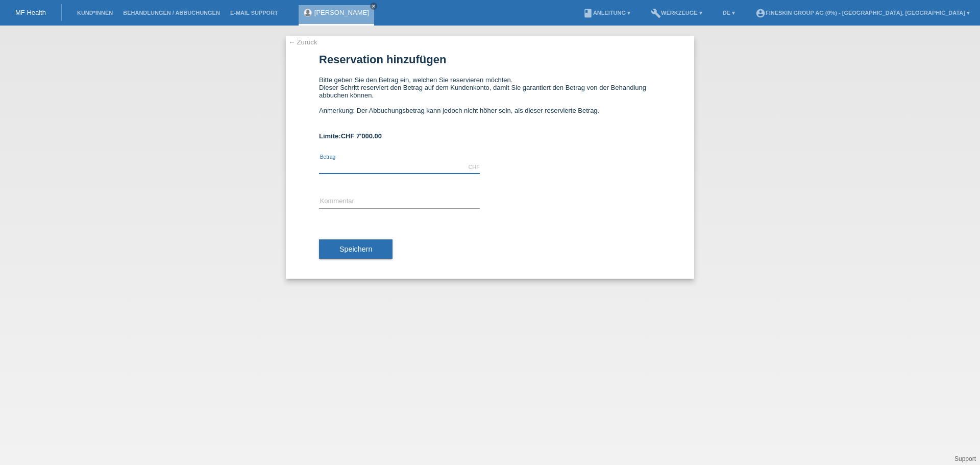  Describe the element at coordinates (171, 13) in the screenshot. I see `a: Behandlungen / Abbuchungen` at that location.